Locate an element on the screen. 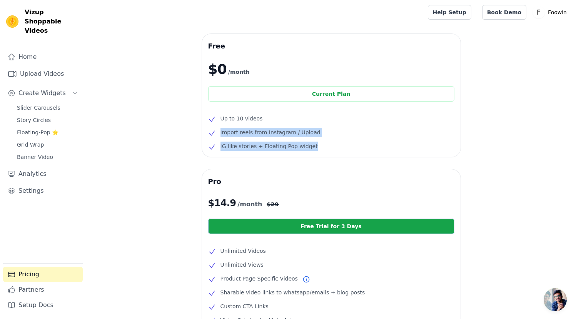  p: Foowin is located at coordinates (557, 12).